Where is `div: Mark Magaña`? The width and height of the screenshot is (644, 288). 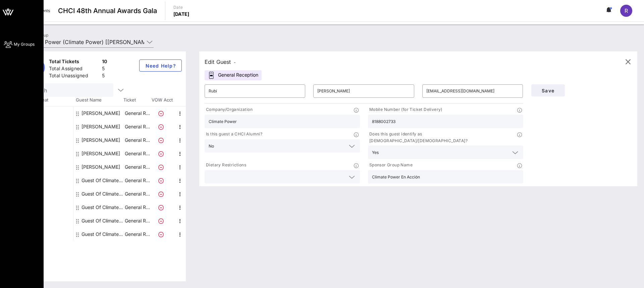 div: Mark Magaña is located at coordinates (101, 140).